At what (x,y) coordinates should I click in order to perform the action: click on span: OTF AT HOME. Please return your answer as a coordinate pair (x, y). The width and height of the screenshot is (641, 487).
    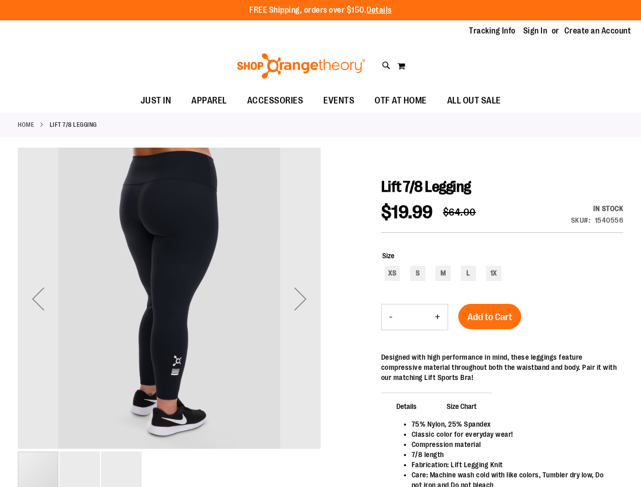
    Looking at the image, I should click on (400, 100).